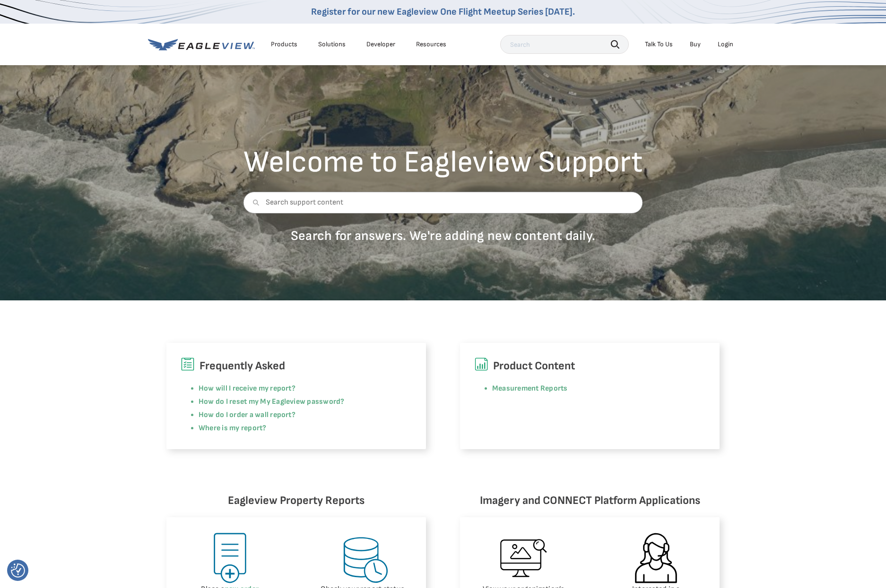 This screenshot has width=886, height=588. I want to click on h6: Product Content, so click(590, 366).